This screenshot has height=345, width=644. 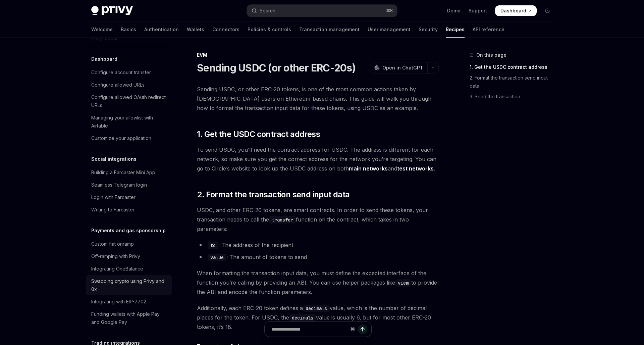 What do you see at coordinates (117, 269) in the screenshot?
I see `div: Integrating OneBalance` at bounding box center [117, 269].